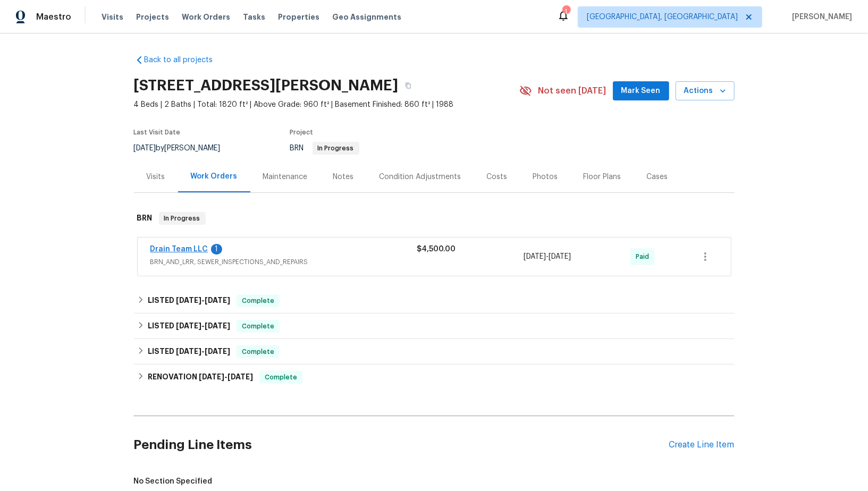  Describe the element at coordinates (153, 17) in the screenshot. I see `span: Projects` at that location.